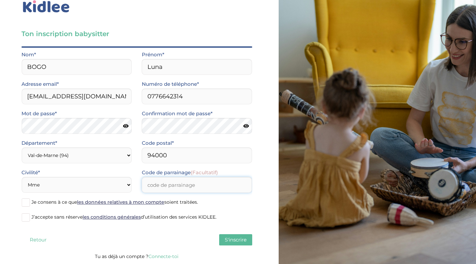  What do you see at coordinates (177, 113) in the screenshot?
I see `label: Confirmation mot de passe*` at bounding box center [177, 113].